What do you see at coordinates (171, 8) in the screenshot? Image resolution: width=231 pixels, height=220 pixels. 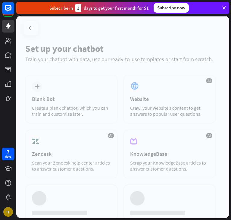 I see `div: Subscribe now` at bounding box center [171, 8].